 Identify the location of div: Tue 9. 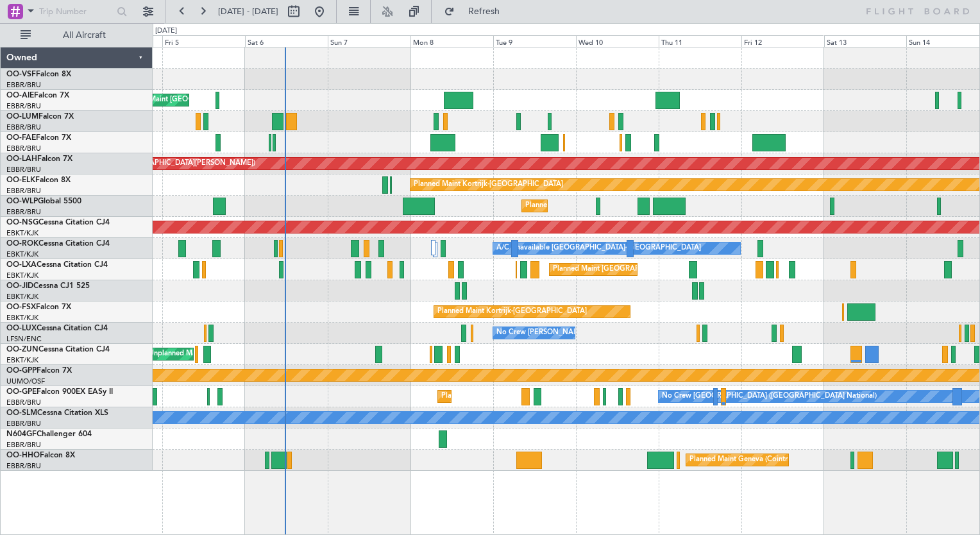
(534, 41).